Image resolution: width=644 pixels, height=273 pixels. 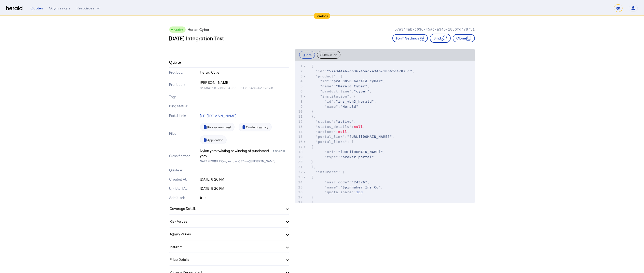 I want to click on span: "status", so click(x=325, y=121).